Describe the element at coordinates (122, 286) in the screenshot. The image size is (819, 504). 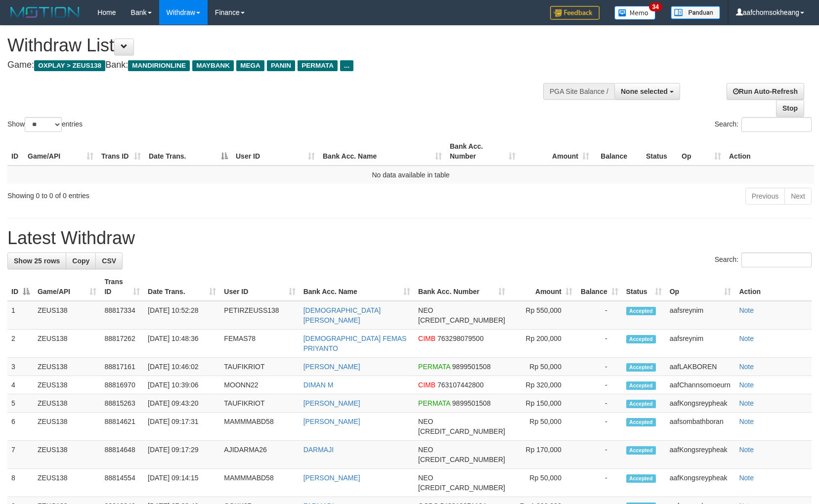
I see `th: Trans ID: activate to sort column ascending` at that location.